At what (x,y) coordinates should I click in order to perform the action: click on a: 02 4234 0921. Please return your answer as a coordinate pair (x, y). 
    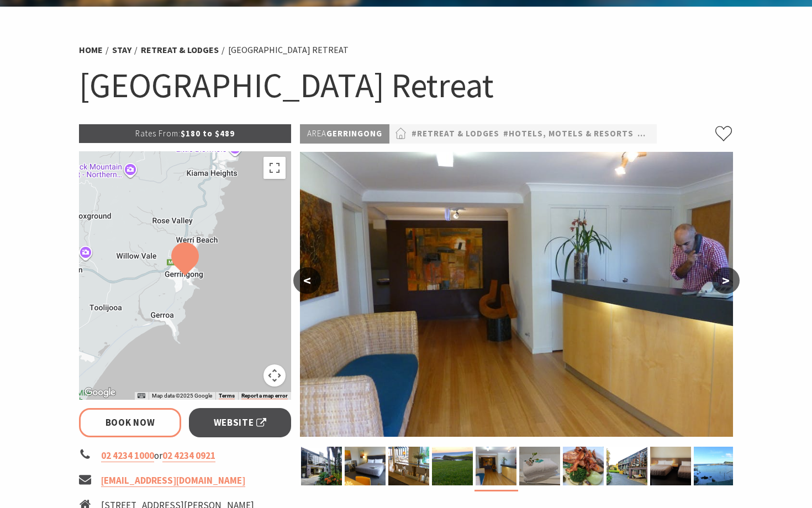
    Looking at the image, I should click on (189, 455).